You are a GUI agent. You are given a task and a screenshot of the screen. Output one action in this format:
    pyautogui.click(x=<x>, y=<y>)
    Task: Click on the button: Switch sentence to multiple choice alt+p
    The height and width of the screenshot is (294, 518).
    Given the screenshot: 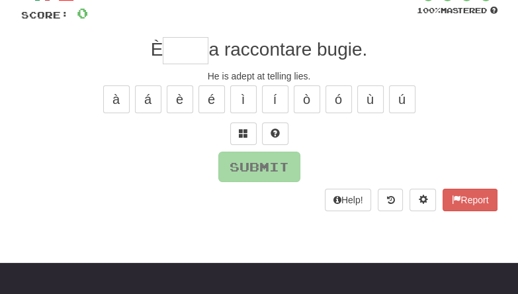 What is the action you would take?
    pyautogui.click(x=244, y=134)
    